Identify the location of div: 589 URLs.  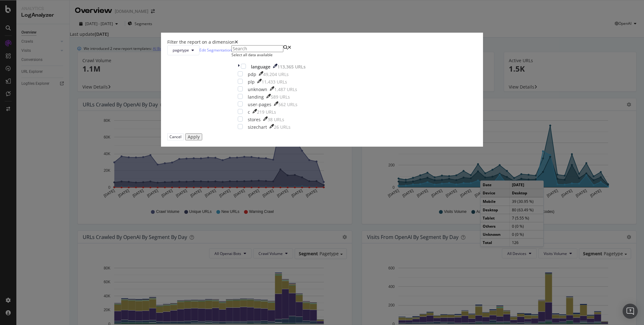
(280, 97).